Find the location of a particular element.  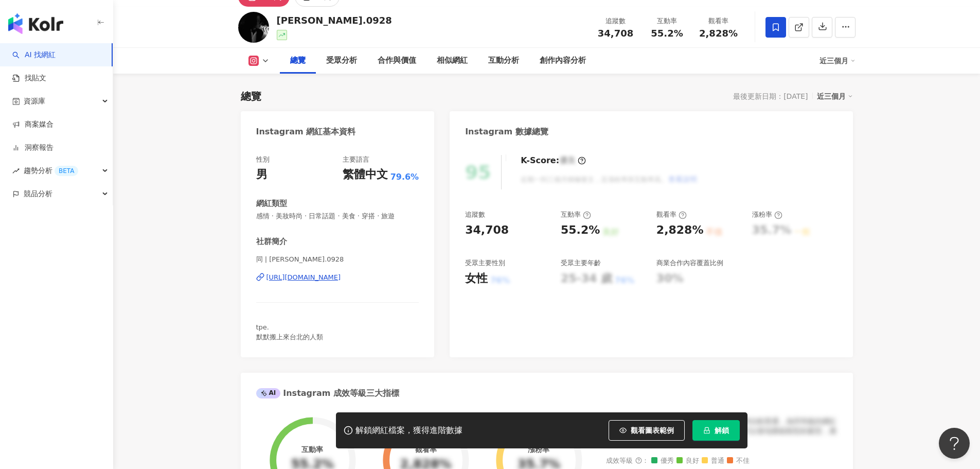

span: 優秀 is located at coordinates (663, 461).